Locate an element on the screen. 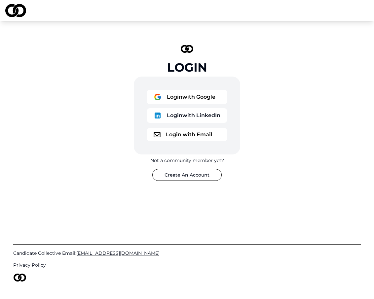 The width and height of the screenshot is (374, 299). button: logoLoginwith Google is located at coordinates (187, 97).